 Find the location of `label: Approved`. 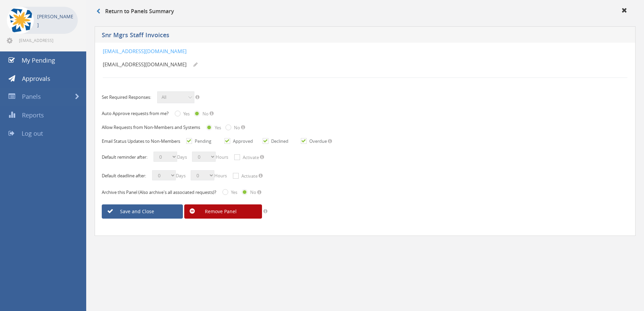

label: Approved is located at coordinates (242, 141).